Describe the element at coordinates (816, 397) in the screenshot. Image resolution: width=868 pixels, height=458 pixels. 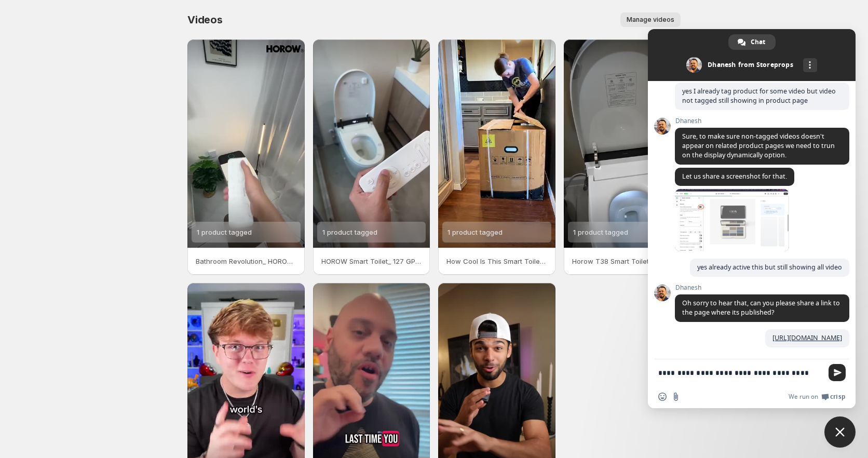
I see `a: We run onCrisp` at that location.